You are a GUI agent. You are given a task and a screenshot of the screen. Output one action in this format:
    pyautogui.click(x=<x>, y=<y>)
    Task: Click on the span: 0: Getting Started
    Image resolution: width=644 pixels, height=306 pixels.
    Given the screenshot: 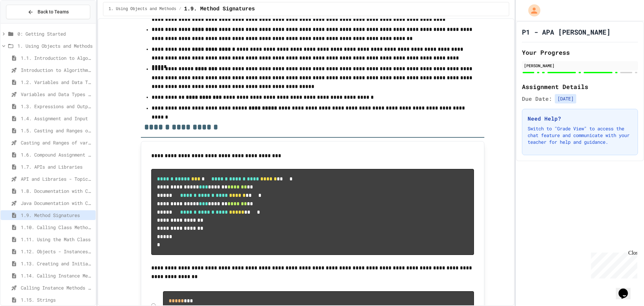 What is the action you would take?
    pyautogui.click(x=55, y=33)
    